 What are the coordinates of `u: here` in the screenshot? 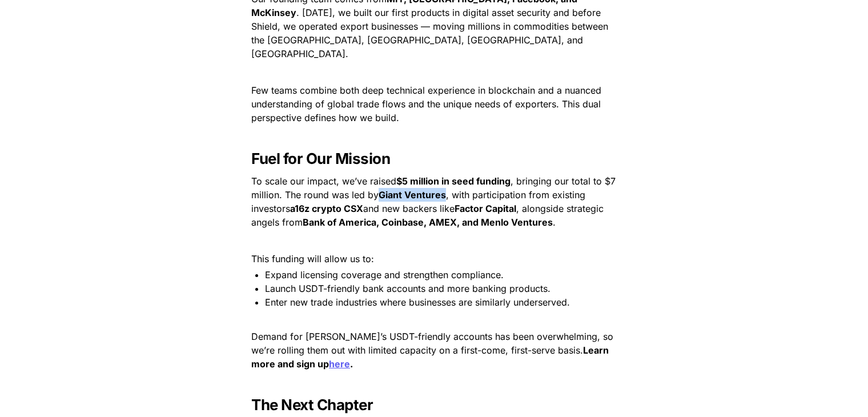 It's located at (339, 364).